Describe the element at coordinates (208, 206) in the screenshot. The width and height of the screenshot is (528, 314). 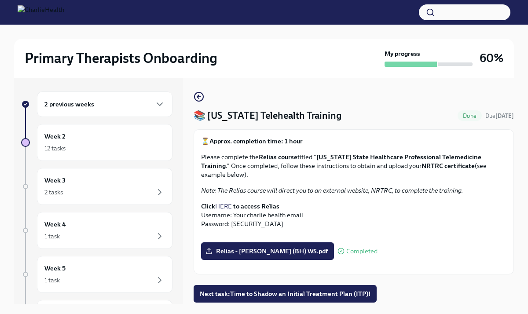
I see `strong: Click` at that location.